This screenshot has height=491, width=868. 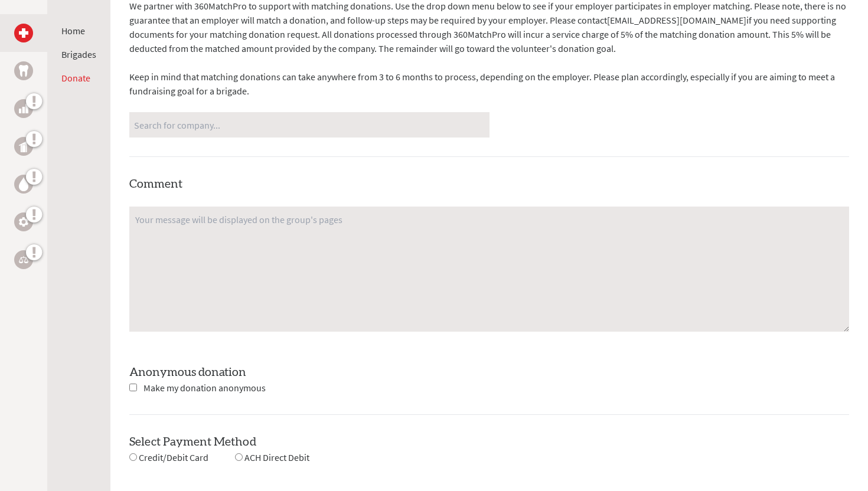 I want to click on span: ACH Direct Debit, so click(x=277, y=457).